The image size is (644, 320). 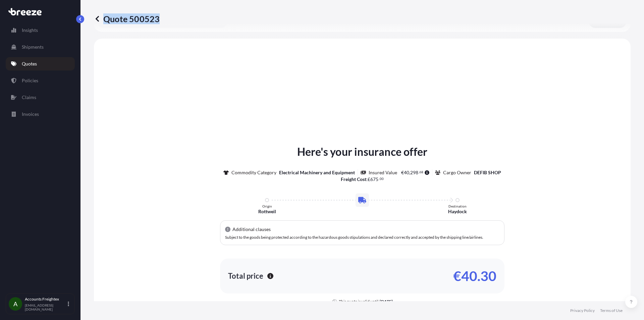 I want to click on span: 298, so click(x=414, y=173).